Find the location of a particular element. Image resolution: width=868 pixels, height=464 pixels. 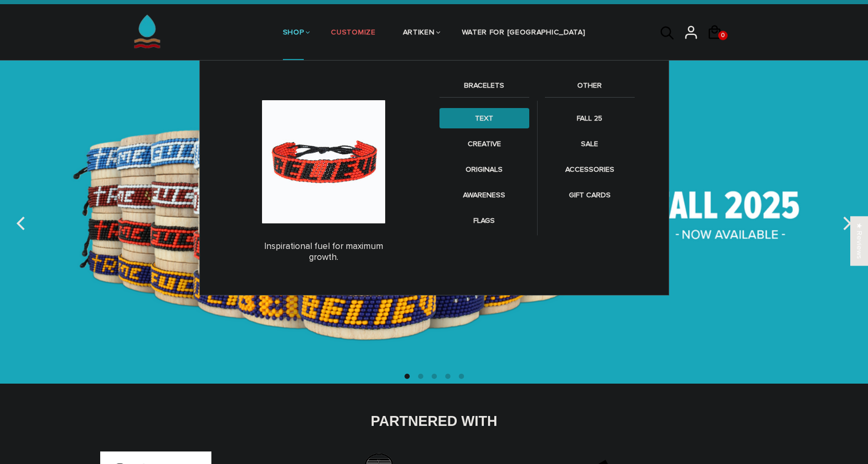

a: FALL 25 is located at coordinates (590, 118).